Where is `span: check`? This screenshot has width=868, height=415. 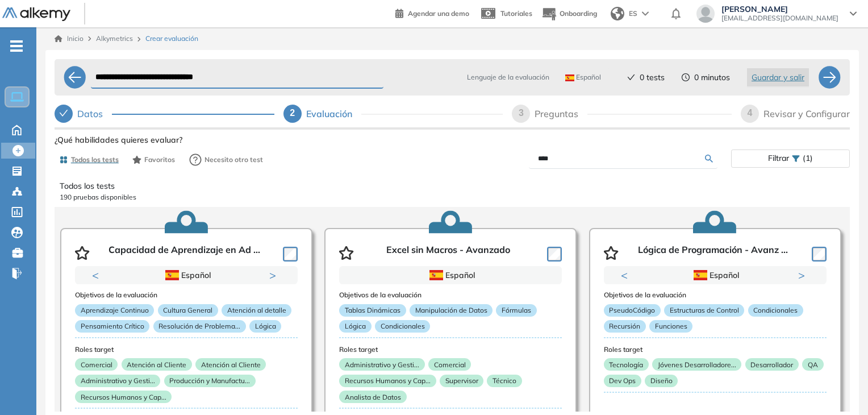
span: check is located at coordinates (631, 77).